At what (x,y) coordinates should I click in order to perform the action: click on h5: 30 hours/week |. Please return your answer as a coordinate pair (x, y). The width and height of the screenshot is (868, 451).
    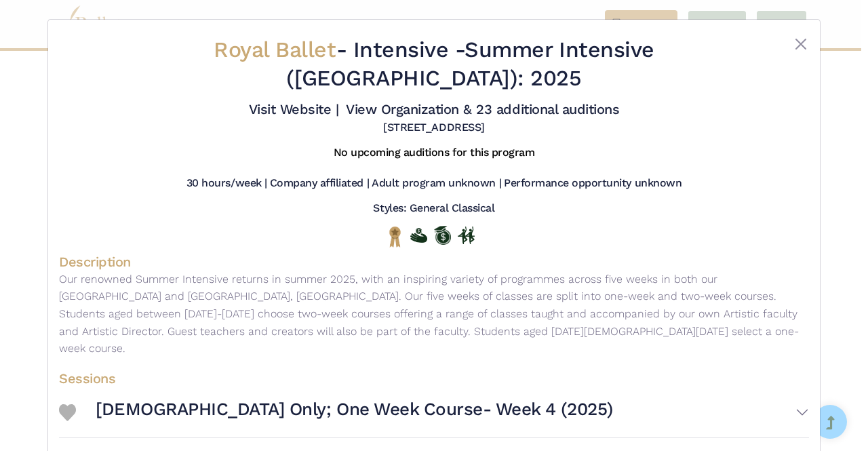
    Looking at the image, I should click on (227, 183).